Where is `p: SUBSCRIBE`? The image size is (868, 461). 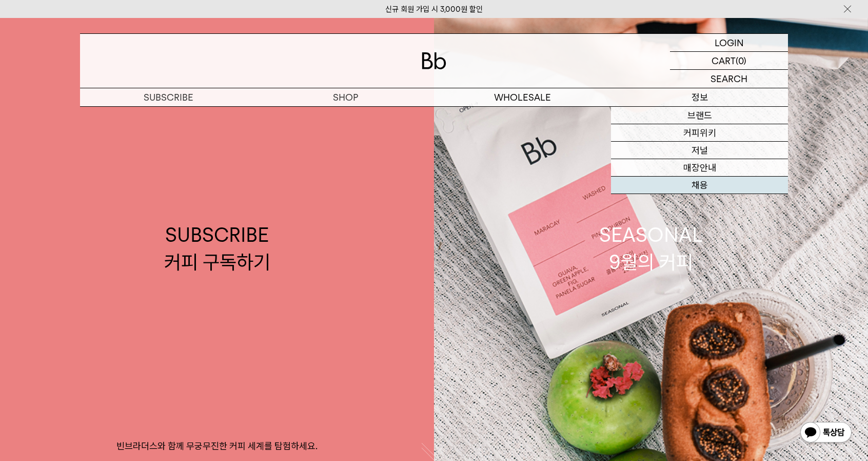 p: SUBSCRIBE is located at coordinates (168, 97).